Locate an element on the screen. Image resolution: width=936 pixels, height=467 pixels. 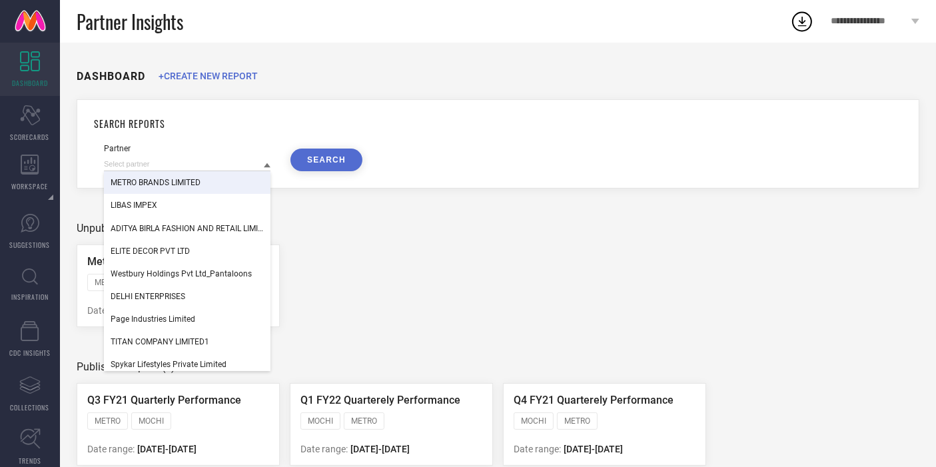
div: ELITE DECOR PVT LTD is located at coordinates (187, 251).